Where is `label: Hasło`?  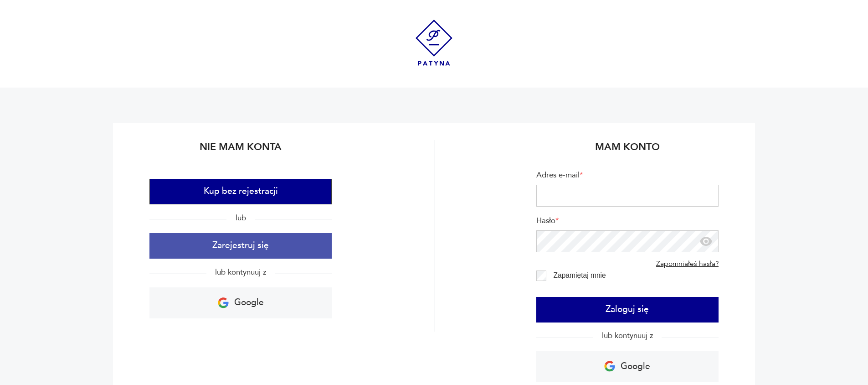 label: Hasło is located at coordinates (628, 223).